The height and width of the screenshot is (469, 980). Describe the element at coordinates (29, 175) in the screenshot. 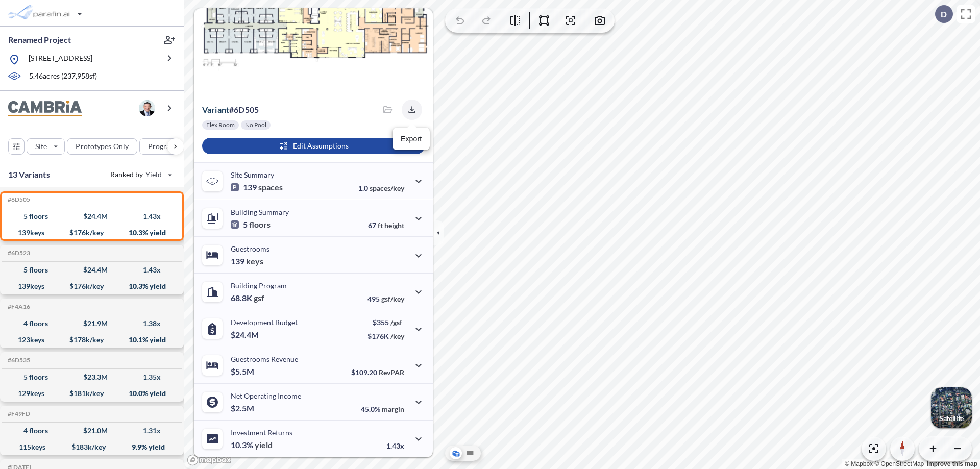

I see `p: 13 Variants` at that location.